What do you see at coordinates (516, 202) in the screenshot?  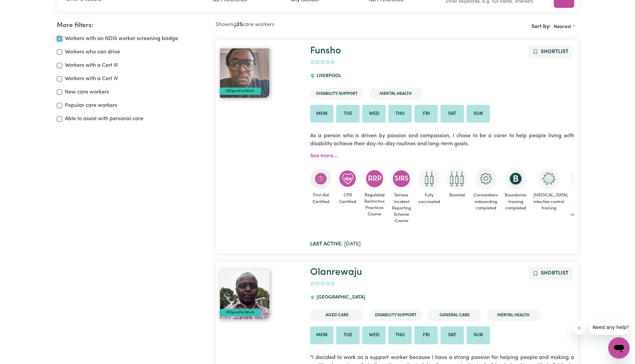 I see `span: Boundaries training completed` at bounding box center [516, 202].